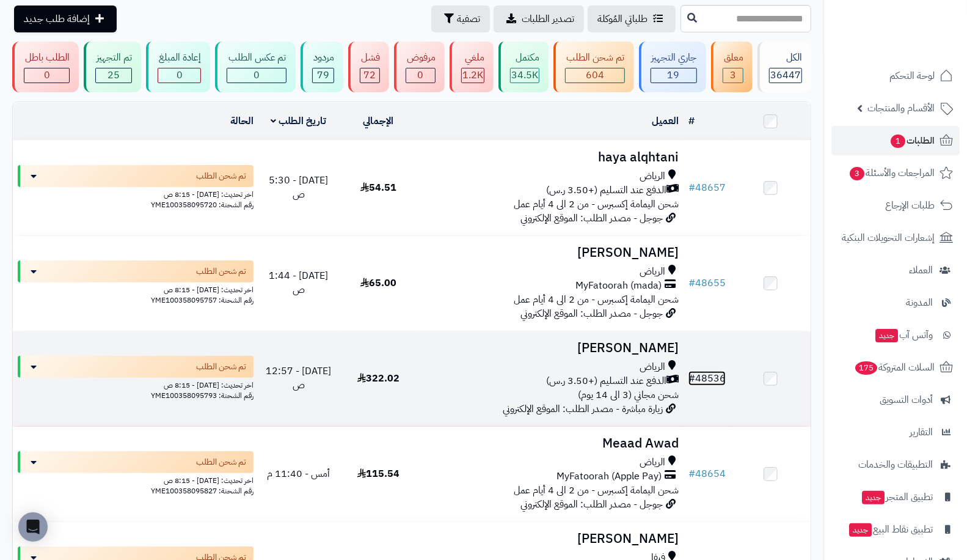 The width and height of the screenshot is (967, 560). I want to click on span: 1.2K, so click(473, 76).